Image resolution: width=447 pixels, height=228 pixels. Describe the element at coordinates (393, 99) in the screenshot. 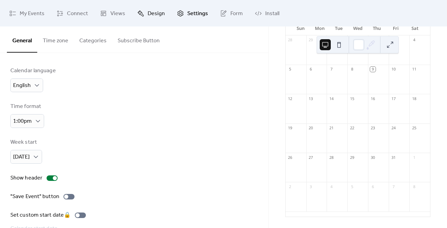

I see `div: 17` at that location.